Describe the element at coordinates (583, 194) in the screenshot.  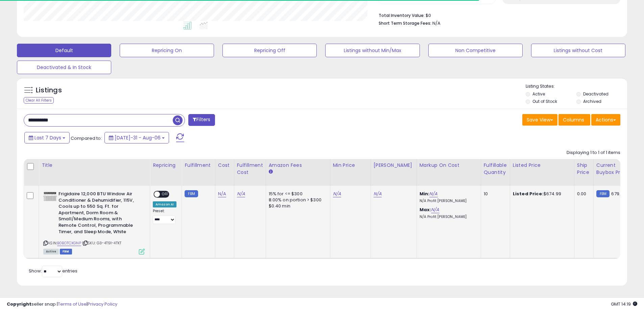
I see `div: 0.00` at that location.